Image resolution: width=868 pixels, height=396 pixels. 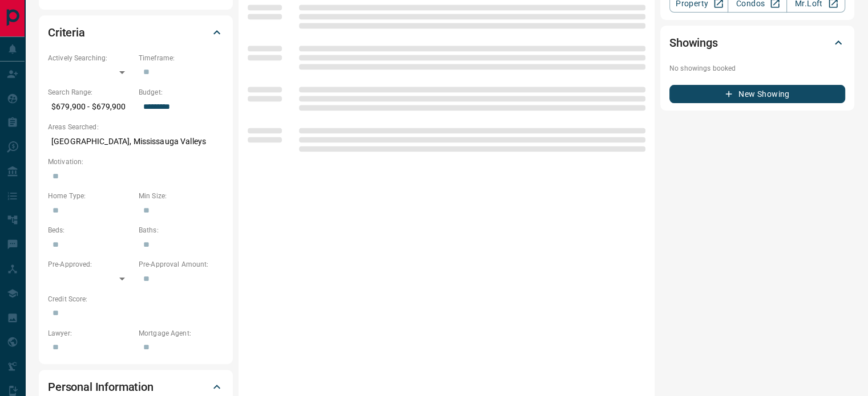 I want to click on p: Search Range:, so click(x=90, y=93).